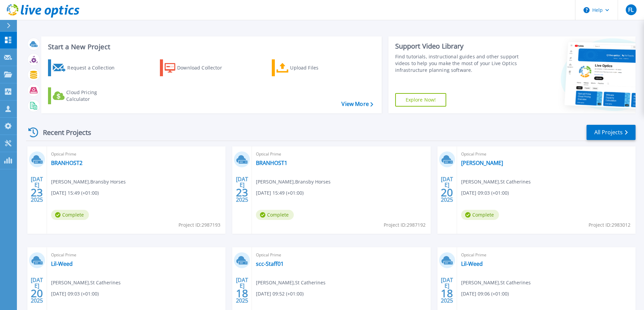 This screenshot has width=644, height=310. I want to click on a: View More, so click(357, 104).